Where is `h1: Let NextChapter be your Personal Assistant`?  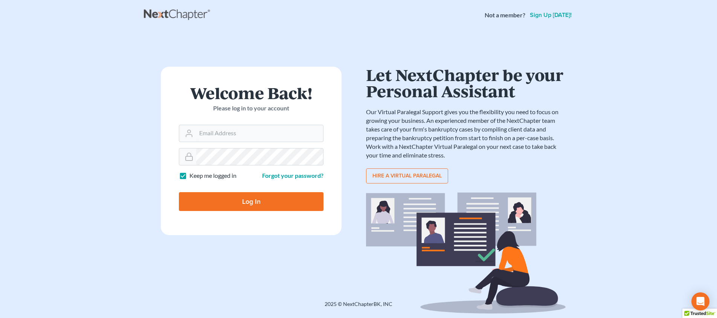
h1: Let NextChapter be your Personal Assistant is located at coordinates (466, 82).